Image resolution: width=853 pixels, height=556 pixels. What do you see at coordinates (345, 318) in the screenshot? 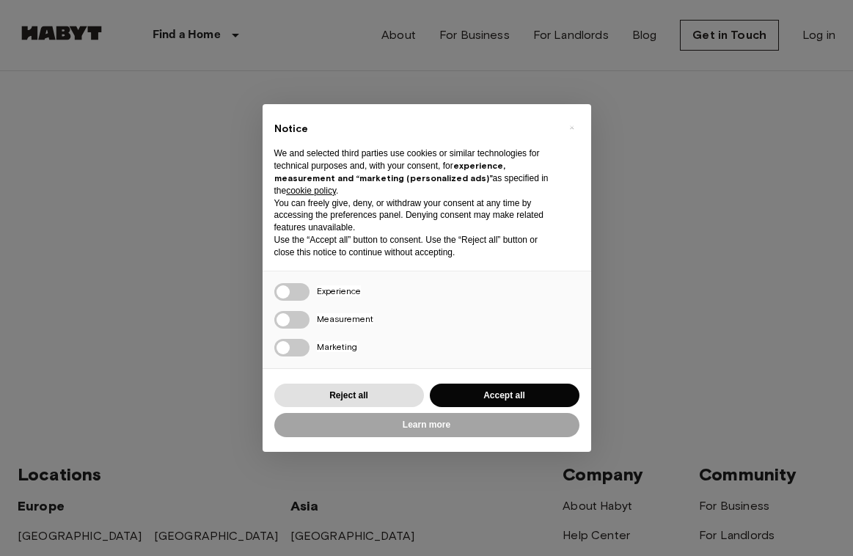
I see `span: Measurement` at bounding box center [345, 318].